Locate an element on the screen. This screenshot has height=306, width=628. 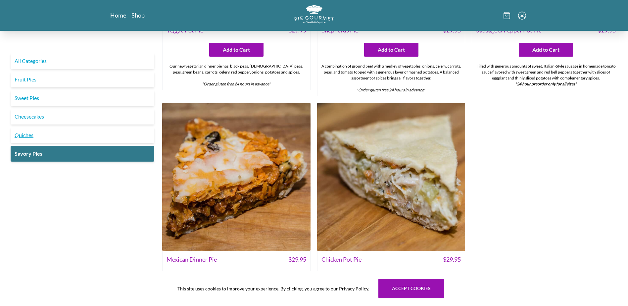
a: Quiches is located at coordinates (82, 135).